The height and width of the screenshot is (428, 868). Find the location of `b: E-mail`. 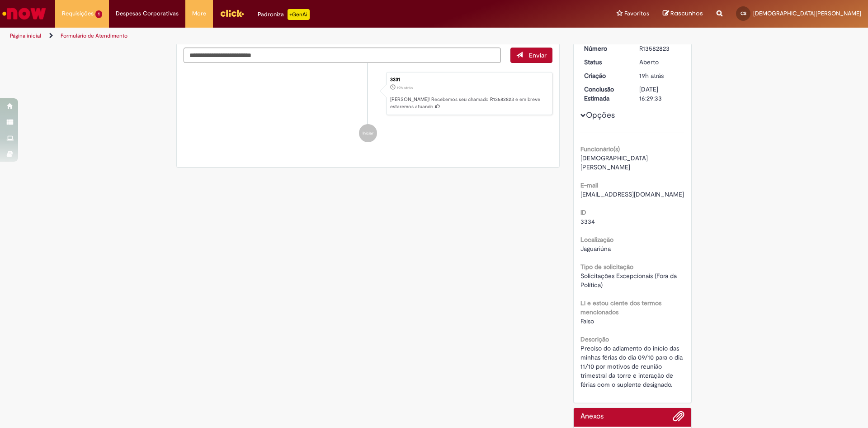

b: E-mail is located at coordinates (589, 185).